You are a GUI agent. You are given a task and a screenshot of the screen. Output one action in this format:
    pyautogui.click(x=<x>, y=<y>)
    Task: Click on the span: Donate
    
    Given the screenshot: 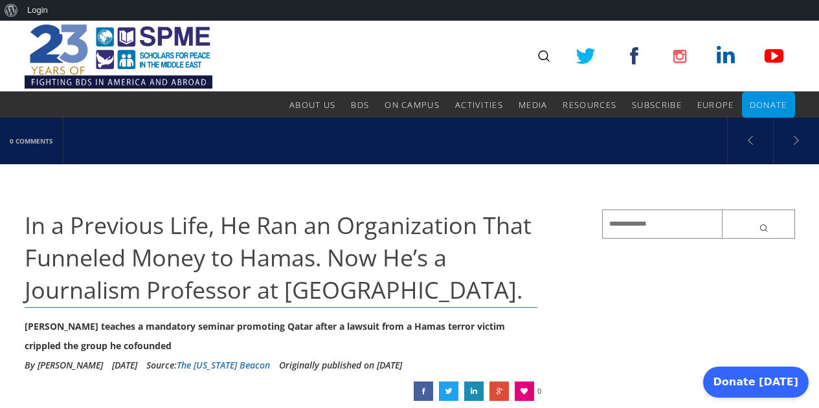 What is the action you would take?
    pyautogui.click(x=768, y=105)
    